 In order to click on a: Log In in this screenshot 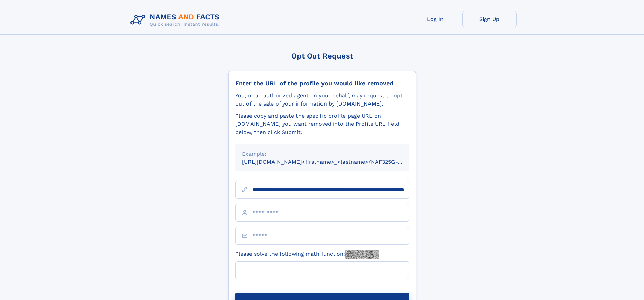, I will do `click(436, 19)`.